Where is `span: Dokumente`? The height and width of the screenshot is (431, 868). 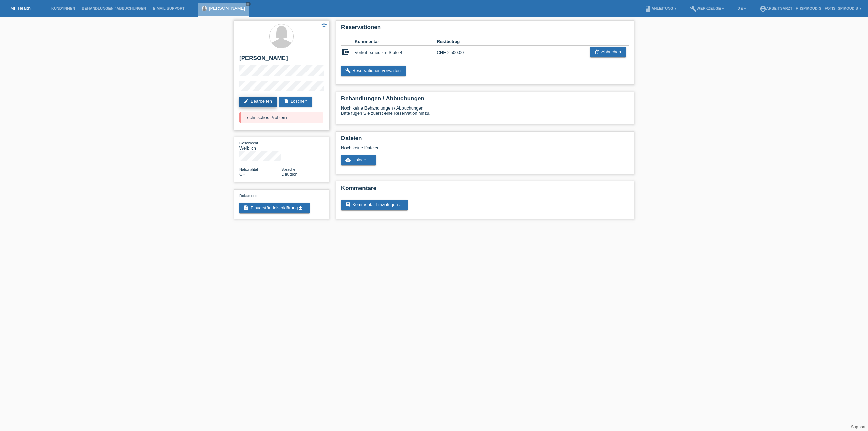 span: Dokumente is located at coordinates (249, 196).